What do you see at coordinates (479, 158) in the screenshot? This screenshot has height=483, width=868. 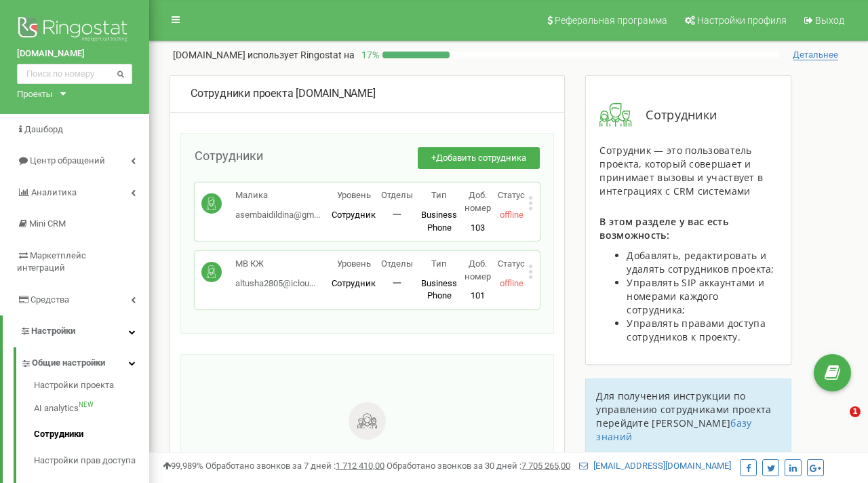 I see `button: +Добавить сотрудника` at bounding box center [479, 158].